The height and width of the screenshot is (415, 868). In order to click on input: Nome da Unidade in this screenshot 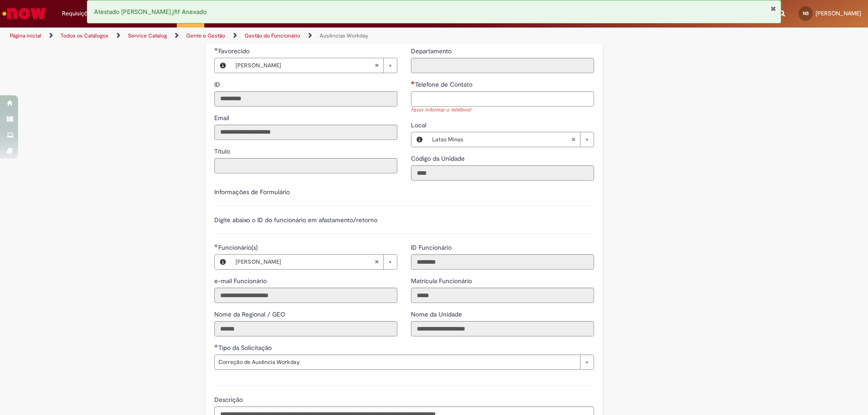, I will do `click(502, 329)`.